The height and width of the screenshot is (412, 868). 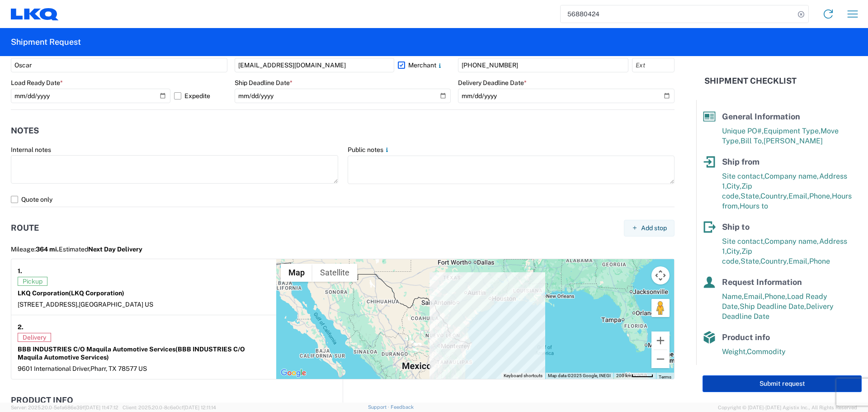 What do you see at coordinates (20, 271) in the screenshot?
I see `strong: 1.` at bounding box center [20, 271].